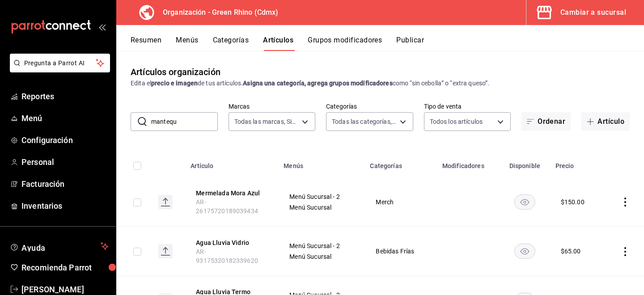 Image resolution: width=644 pixels, height=295 pixels. Describe the element at coordinates (546, 121) in the screenshot. I see `button: Ordenar` at that location.